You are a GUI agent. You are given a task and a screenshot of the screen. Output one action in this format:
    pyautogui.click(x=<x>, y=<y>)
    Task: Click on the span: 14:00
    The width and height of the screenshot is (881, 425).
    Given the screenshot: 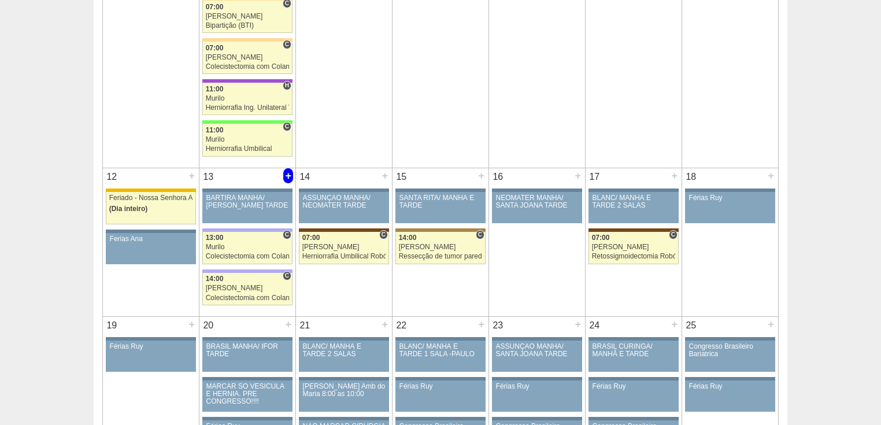 What is the action you would take?
    pyautogui.click(x=215, y=279)
    